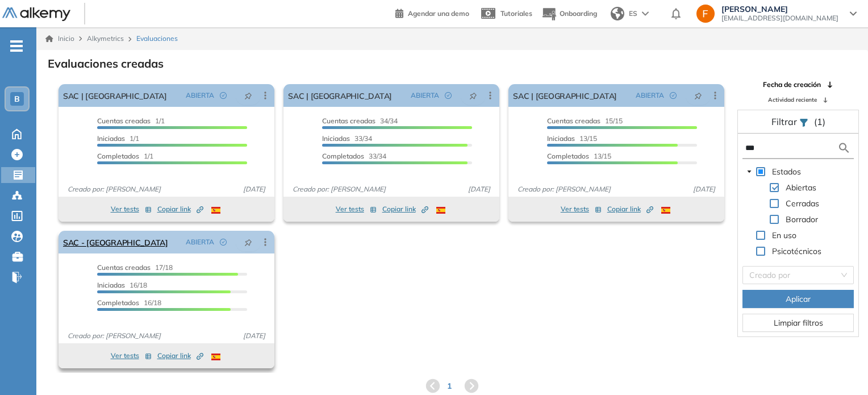 This screenshot has height=395, width=868. What do you see at coordinates (633, 14) in the screenshot?
I see `span: ES` at bounding box center [633, 14].